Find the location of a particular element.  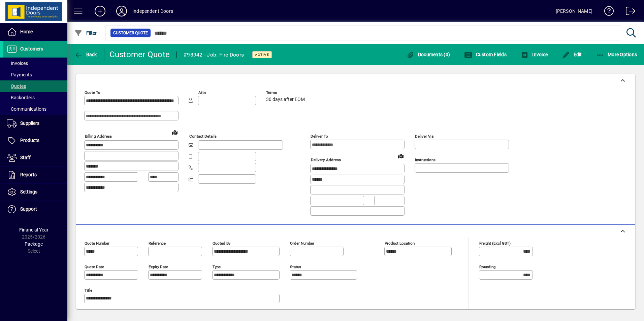

span: Communications is located at coordinates (27, 109).